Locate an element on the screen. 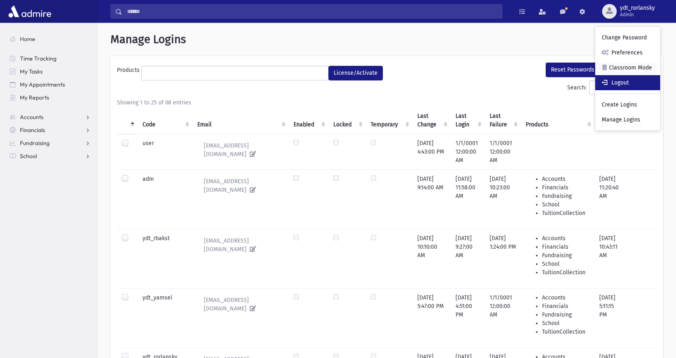 This screenshot has height=358, width=676. a: Accounts is located at coordinates (50, 117).